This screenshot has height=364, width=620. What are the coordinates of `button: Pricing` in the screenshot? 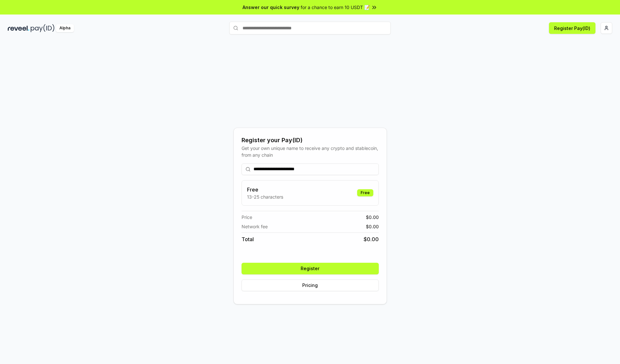 It's located at (310, 286).